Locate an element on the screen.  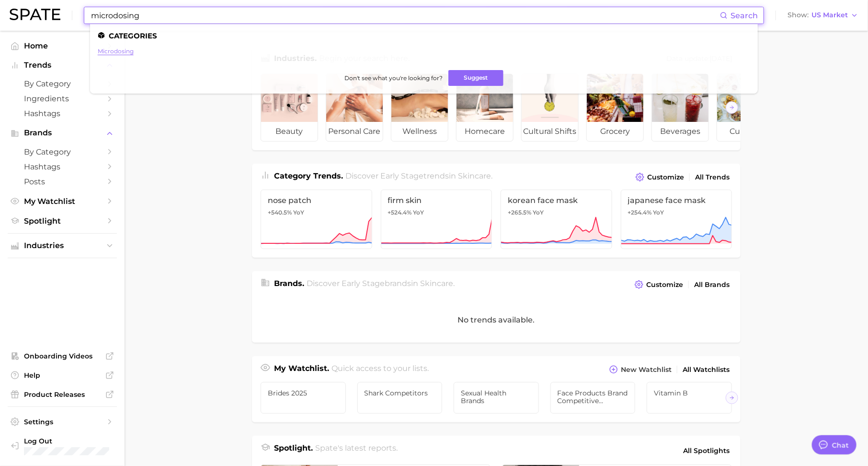
div: No trends available. is located at coordinates (497, 319).